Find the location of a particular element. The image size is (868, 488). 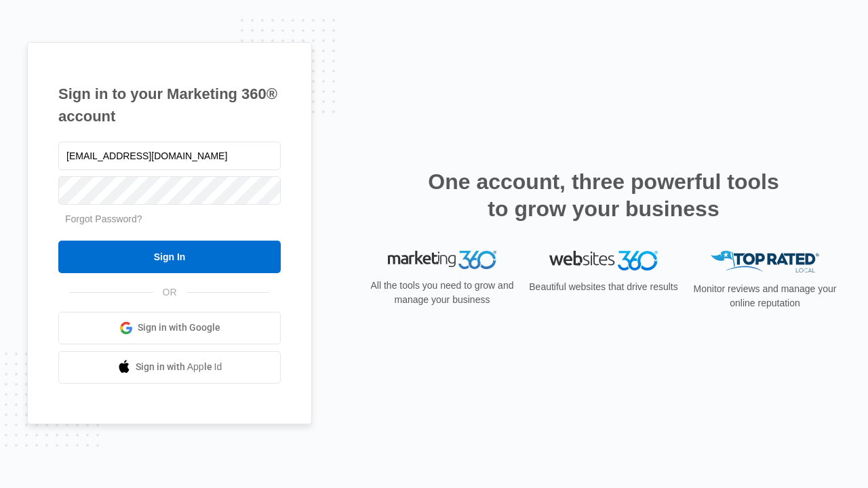

p: Monitor reviews and manage your online reputation is located at coordinates (765, 296).